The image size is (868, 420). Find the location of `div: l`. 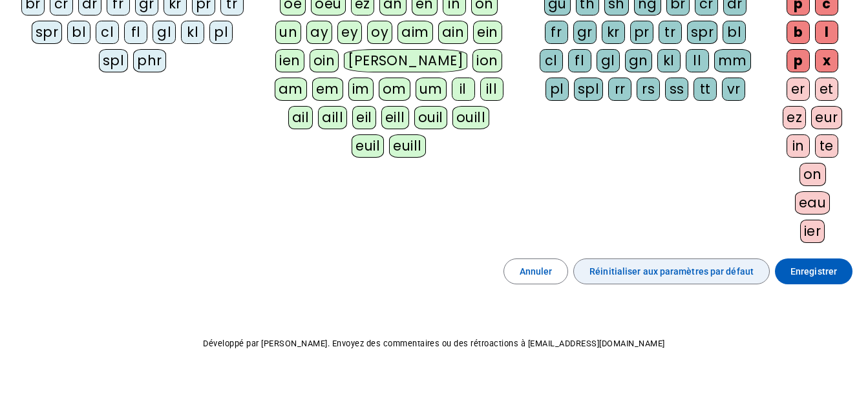

div: l is located at coordinates (827, 32).